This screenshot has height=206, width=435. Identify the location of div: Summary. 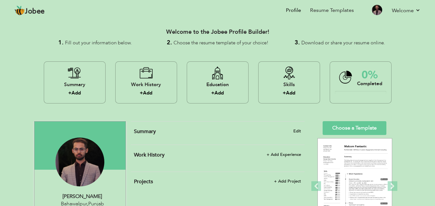
(75, 85).